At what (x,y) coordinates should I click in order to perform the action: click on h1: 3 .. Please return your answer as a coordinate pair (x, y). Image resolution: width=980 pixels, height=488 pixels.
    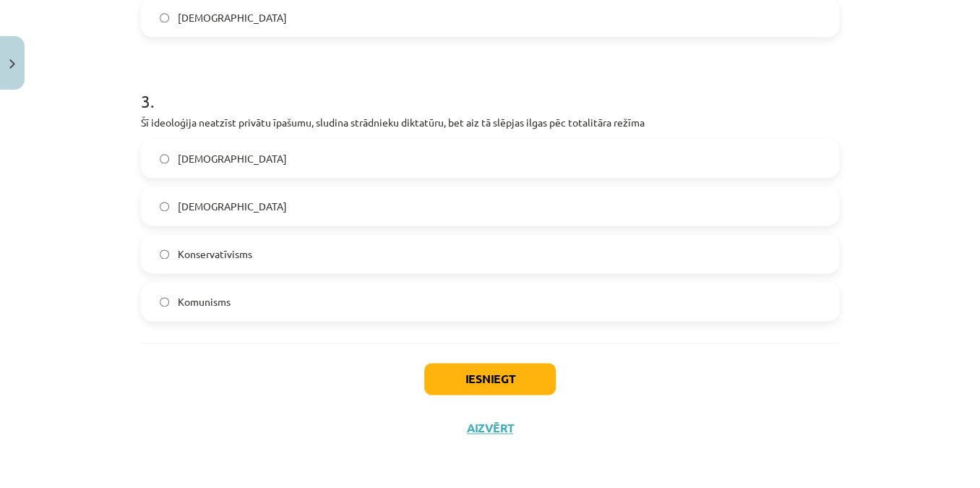
    Looking at the image, I should click on (490, 88).